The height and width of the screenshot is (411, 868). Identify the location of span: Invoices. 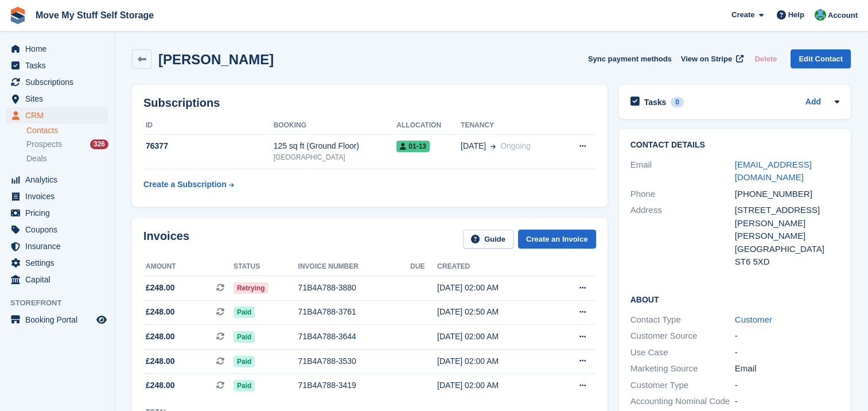
(60, 196).